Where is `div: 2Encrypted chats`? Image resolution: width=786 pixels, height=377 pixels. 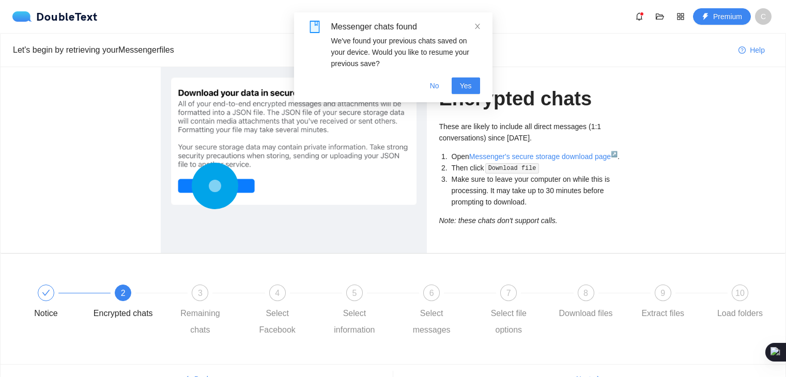 div: 2Encrypted chats is located at coordinates (131, 304).